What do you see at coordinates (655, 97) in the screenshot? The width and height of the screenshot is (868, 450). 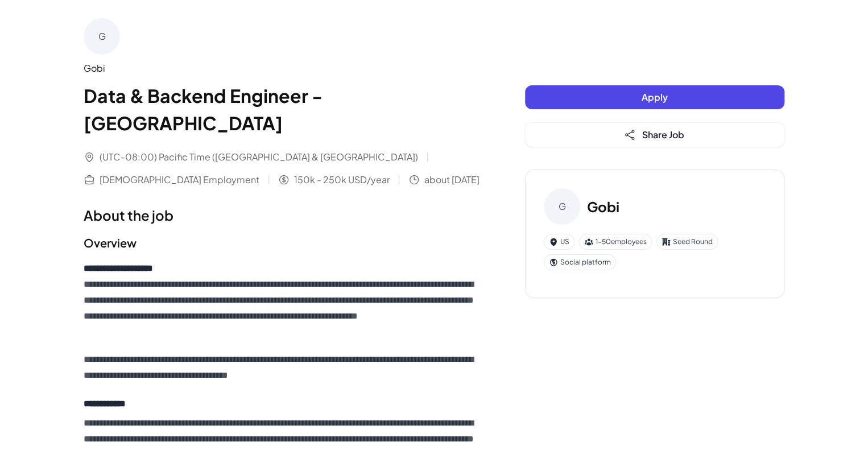 I see `button: Apply` at bounding box center [655, 97].